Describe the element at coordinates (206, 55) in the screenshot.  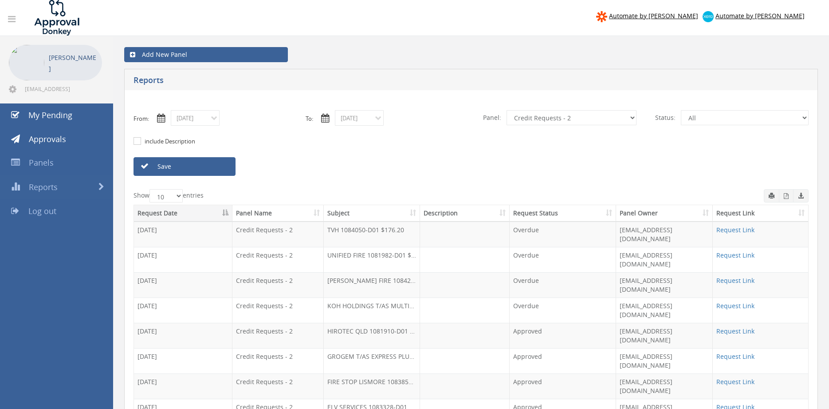
I see `a: Add New Panel` at that location.